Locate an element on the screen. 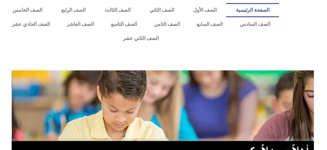 This screenshot has width=327, height=150. a: الصفحة الرئيسية is located at coordinates (252, 10).